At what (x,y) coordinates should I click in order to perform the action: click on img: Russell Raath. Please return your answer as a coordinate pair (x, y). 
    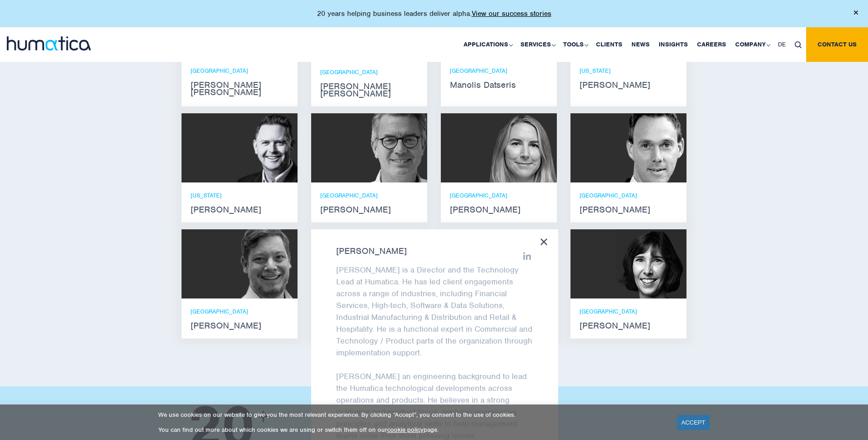
    Looking at the image, I should click on (262, 148).